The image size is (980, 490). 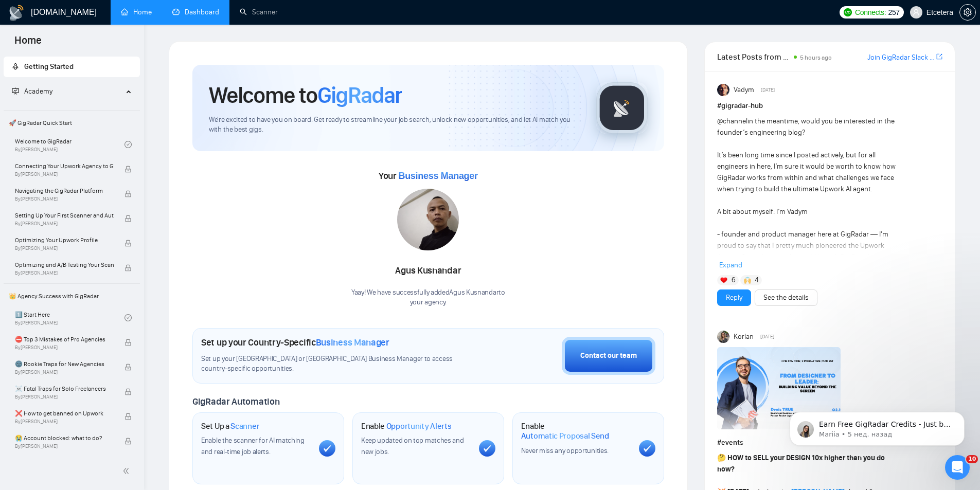 I want to click on span: Korlan, so click(x=743, y=337).